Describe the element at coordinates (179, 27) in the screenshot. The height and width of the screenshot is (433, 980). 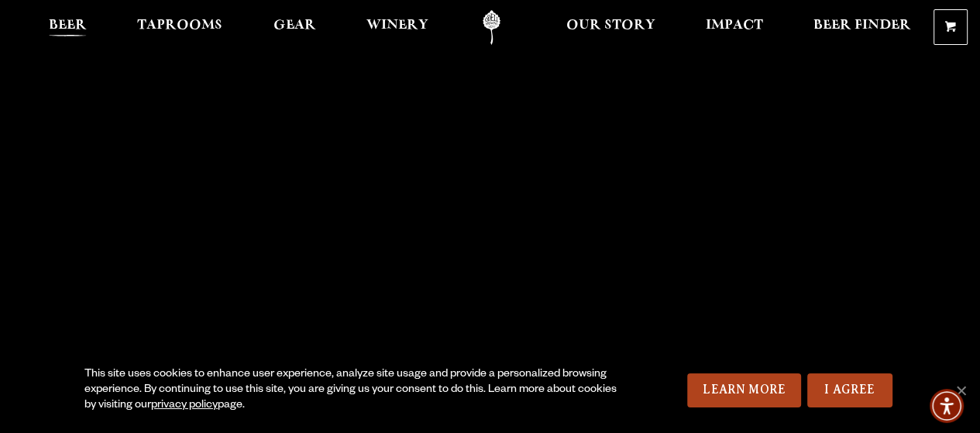
I see `a: Taprooms` at that location.